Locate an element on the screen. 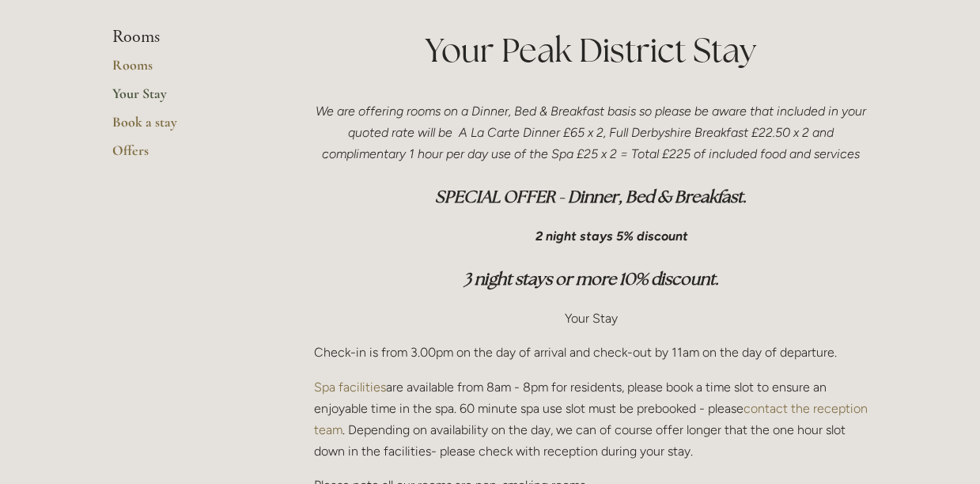 This screenshot has width=980, height=484. p: Check-in is from 3.00pm on the day of arrival and check-out by 11am on the day of departure. is located at coordinates (591, 352).